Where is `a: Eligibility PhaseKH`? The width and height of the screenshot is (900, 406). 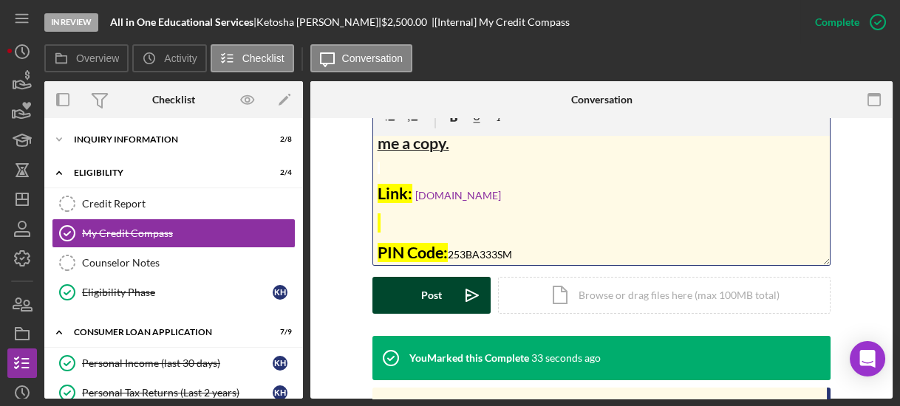 a: Eligibility PhaseKH is located at coordinates (174, 293).